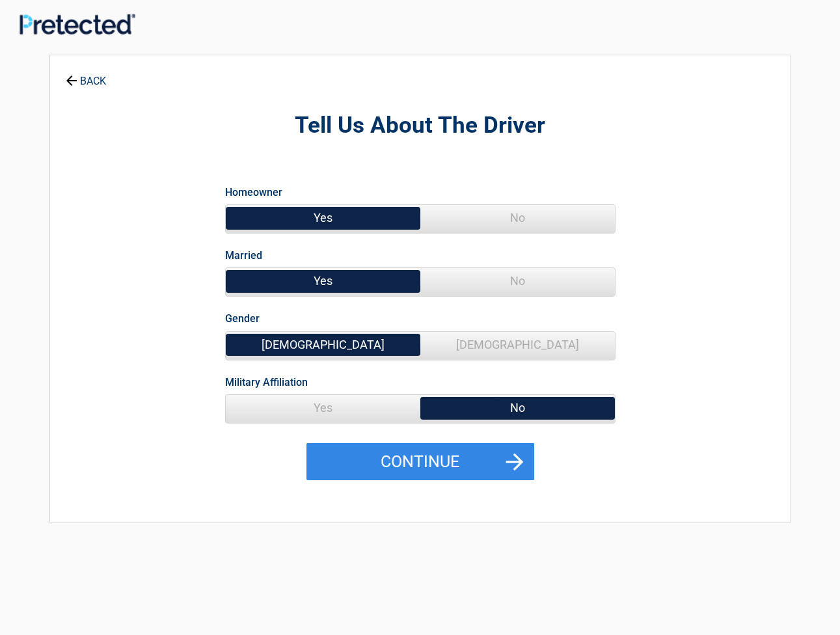 This screenshot has width=840, height=635. I want to click on h2: Tell Us About The Driver, so click(420, 126).